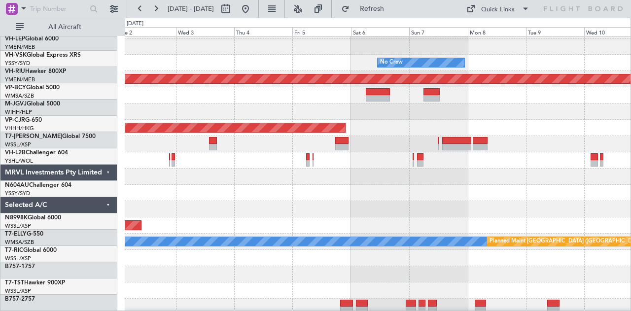  Describe the element at coordinates (15, 72) in the screenshot. I see `span: VH-RIU` at that location.